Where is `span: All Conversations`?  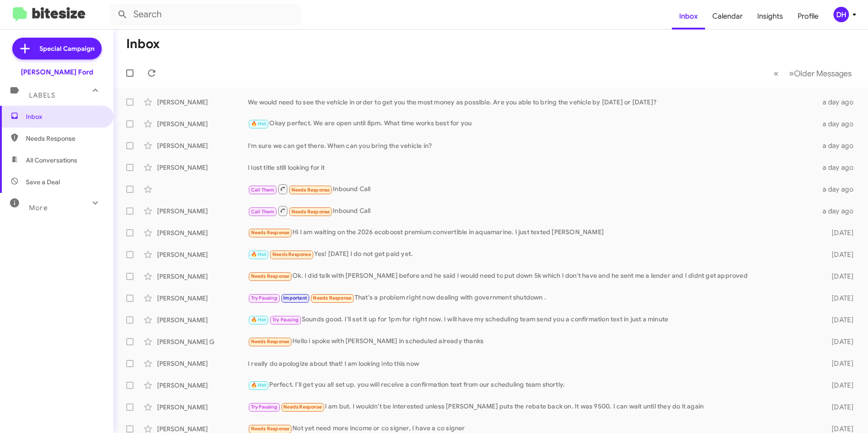
span: All Conversations is located at coordinates (51, 160).